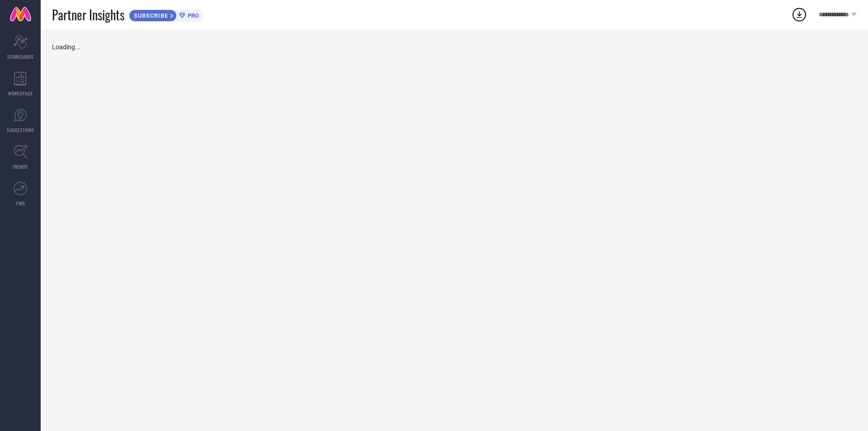 Image resolution: width=868 pixels, height=431 pixels. What do you see at coordinates (88, 15) in the screenshot?
I see `span: Partner Insights` at bounding box center [88, 15].